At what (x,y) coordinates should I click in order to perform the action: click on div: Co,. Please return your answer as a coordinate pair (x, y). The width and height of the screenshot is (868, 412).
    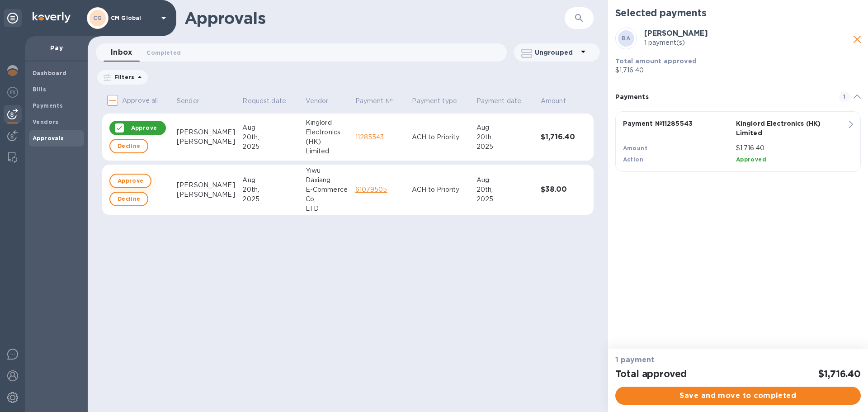
    Looking at the image, I should click on (327, 199).